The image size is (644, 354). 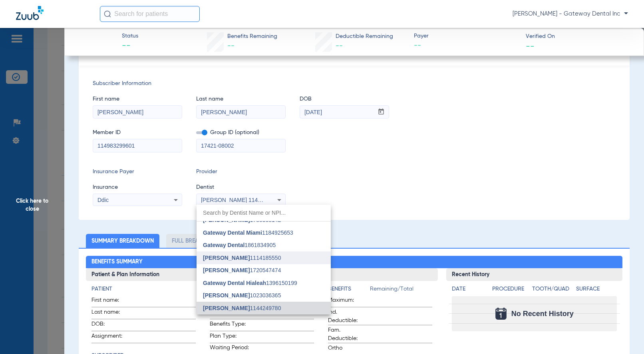 What do you see at coordinates (242, 220) in the screenshot?
I see `span: 1780368142` at bounding box center [242, 220].